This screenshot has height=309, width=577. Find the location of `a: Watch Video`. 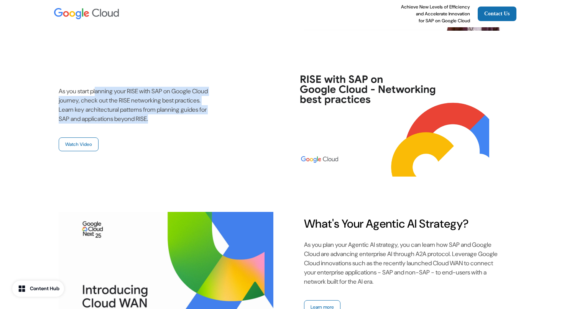

a: Watch Video is located at coordinates (79, 144).